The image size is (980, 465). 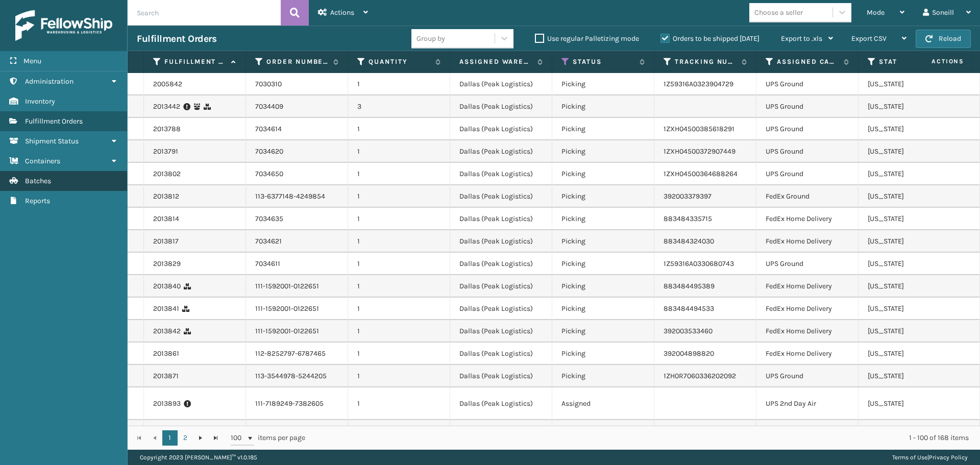 I want to click on a: 2013841, so click(x=166, y=309).